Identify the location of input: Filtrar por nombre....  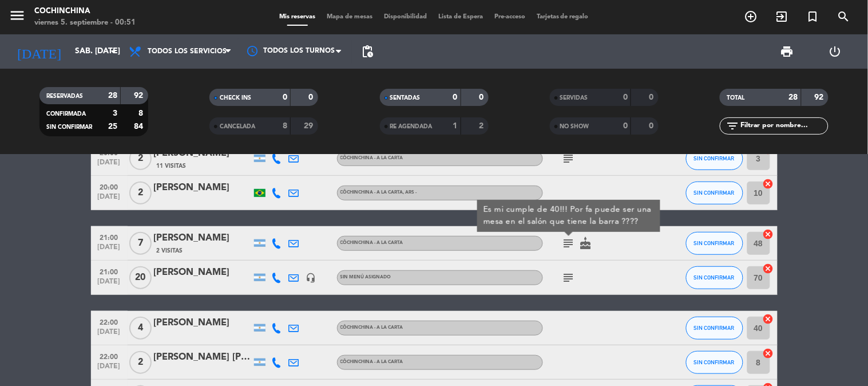
(783, 126).